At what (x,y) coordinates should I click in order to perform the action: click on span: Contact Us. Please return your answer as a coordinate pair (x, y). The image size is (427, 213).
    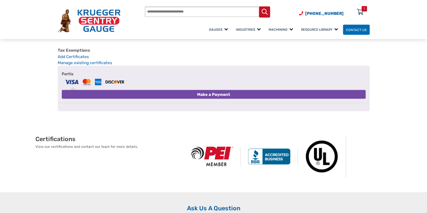
    Looking at the image, I should click on (356, 29).